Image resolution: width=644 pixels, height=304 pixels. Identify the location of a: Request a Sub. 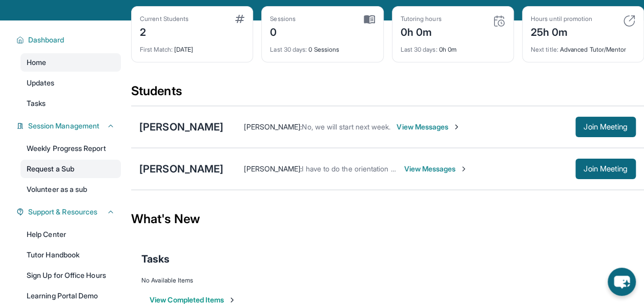
(70, 169).